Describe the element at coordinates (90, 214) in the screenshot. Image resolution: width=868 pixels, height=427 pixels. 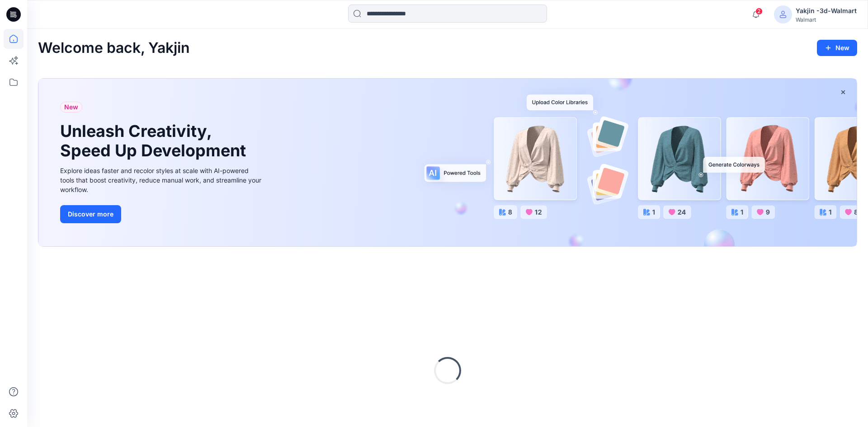
I see `button: Discover more` at that location.